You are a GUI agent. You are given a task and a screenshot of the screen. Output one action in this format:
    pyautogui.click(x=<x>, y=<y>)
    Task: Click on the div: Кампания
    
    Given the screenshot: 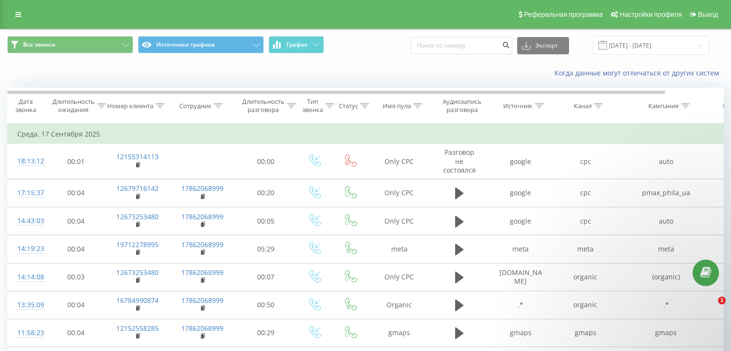 What is the action you would take?
    pyautogui.click(x=663, y=106)
    